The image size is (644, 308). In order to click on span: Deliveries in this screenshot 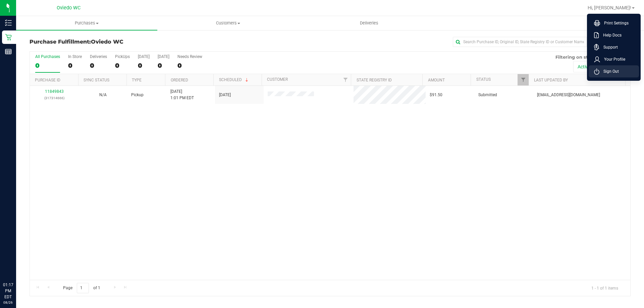, I will do `click(369, 23)`.